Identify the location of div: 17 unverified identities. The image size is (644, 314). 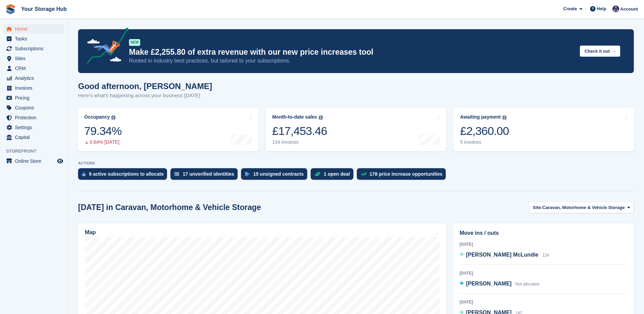
(208, 174).